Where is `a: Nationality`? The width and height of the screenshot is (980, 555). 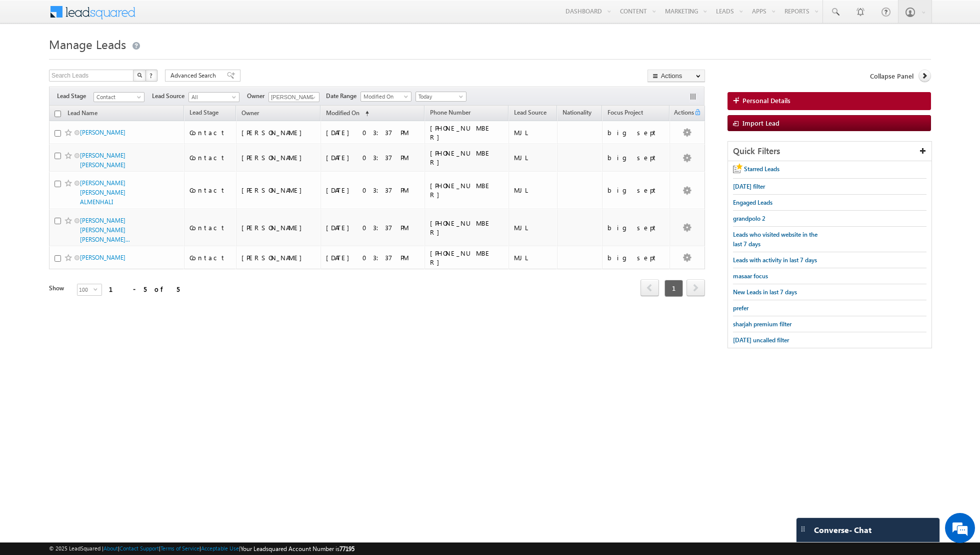
a: Nationality is located at coordinates (577, 114).